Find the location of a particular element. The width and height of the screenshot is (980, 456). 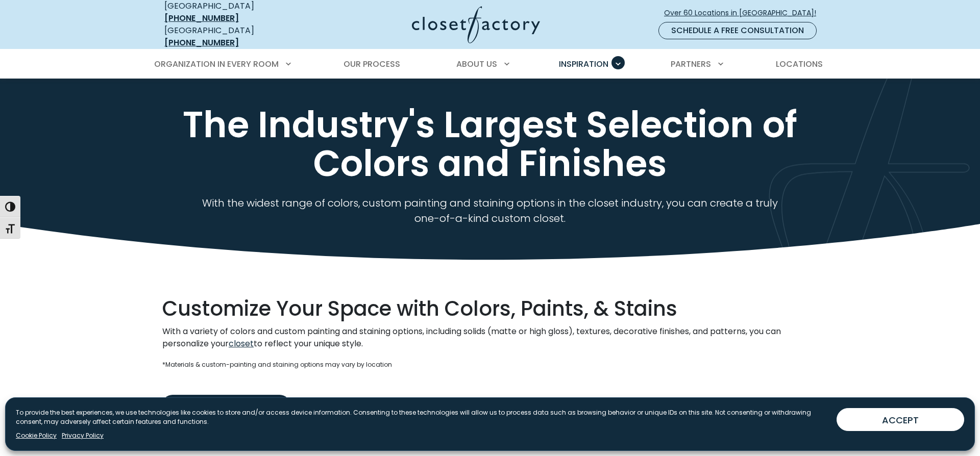

h3: Melamine is located at coordinates (226, 416).